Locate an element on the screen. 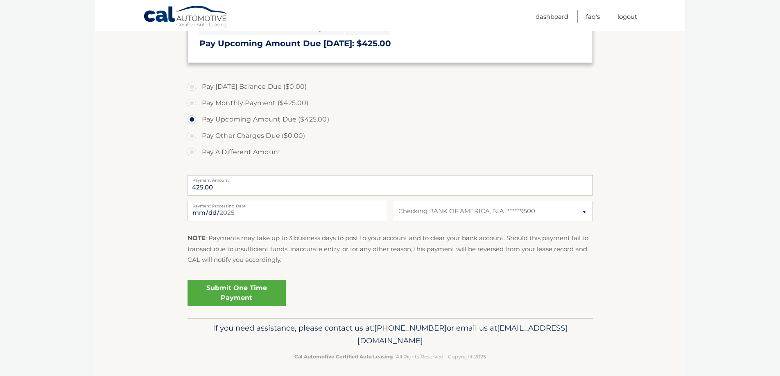 This screenshot has width=780, height=376. label: Pay Other Charges Due ($0.00) is located at coordinates (390, 136).